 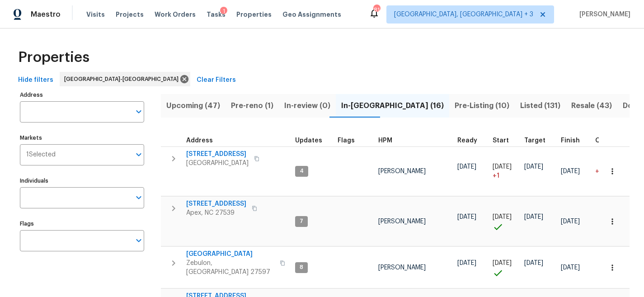 I want to click on span: 4, so click(x=302, y=171).